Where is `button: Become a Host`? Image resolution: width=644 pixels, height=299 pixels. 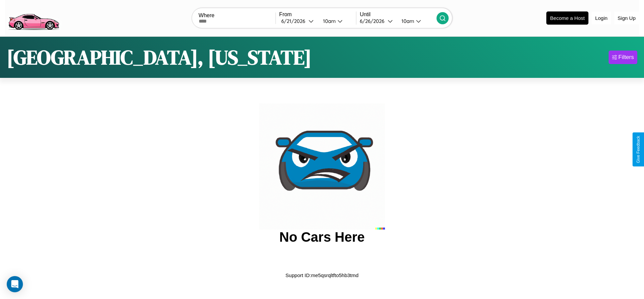
button: Become a Host is located at coordinates (567, 18).